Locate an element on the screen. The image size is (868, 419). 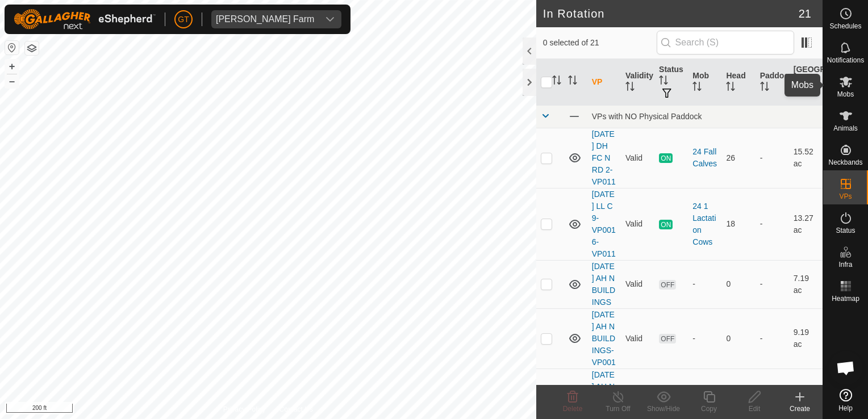
div: dropdown trigger is located at coordinates (330, 19).